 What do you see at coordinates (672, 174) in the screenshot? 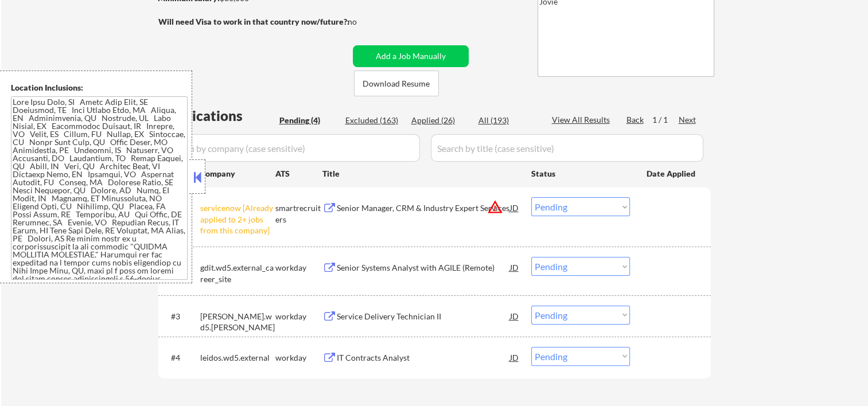
I see `div: Date Applied` at bounding box center [672, 174].